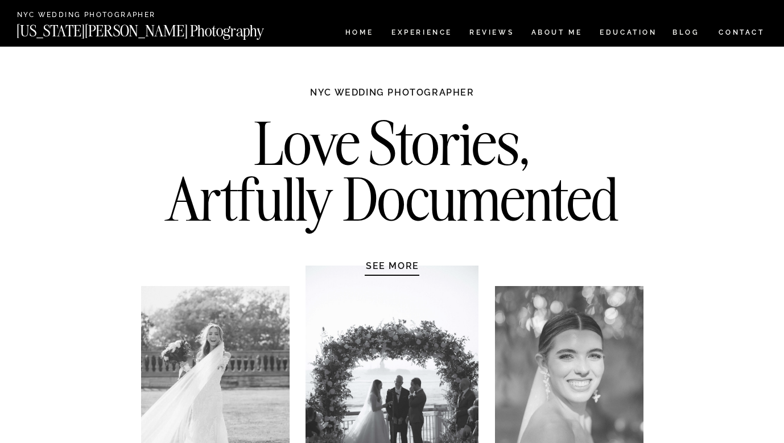 This screenshot has height=443, width=784. I want to click on a: SEE MORE, so click(392, 266).